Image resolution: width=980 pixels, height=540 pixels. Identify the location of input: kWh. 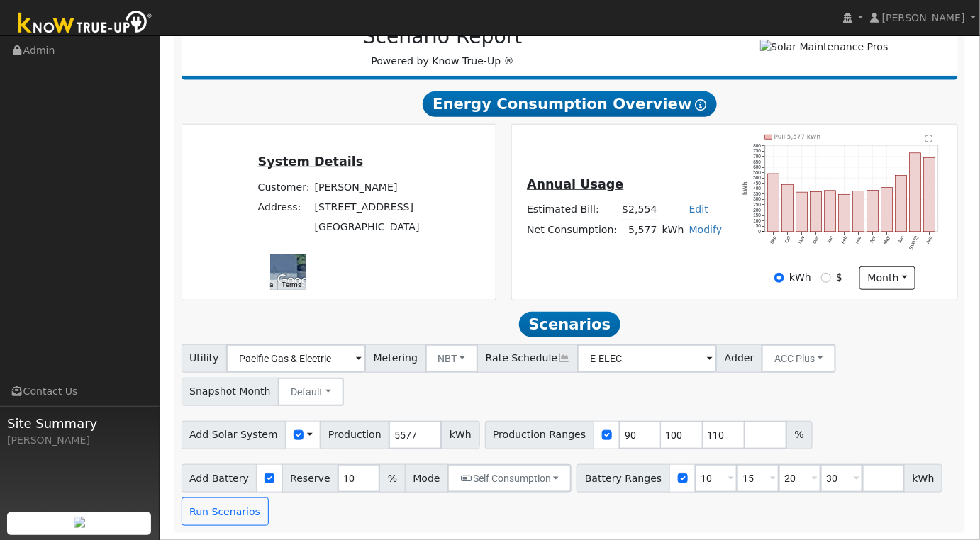
(779, 278).